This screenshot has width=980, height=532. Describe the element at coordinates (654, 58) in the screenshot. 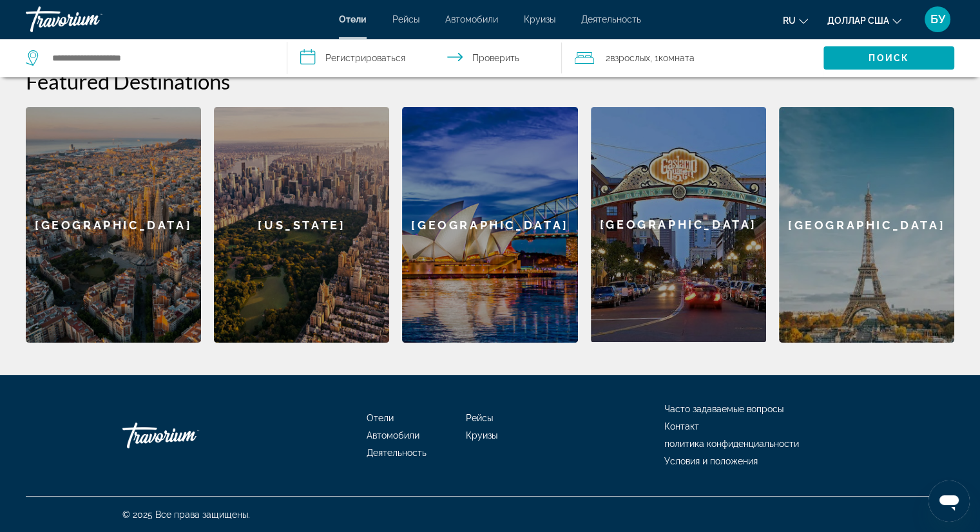

I see `font: , 1` at that location.